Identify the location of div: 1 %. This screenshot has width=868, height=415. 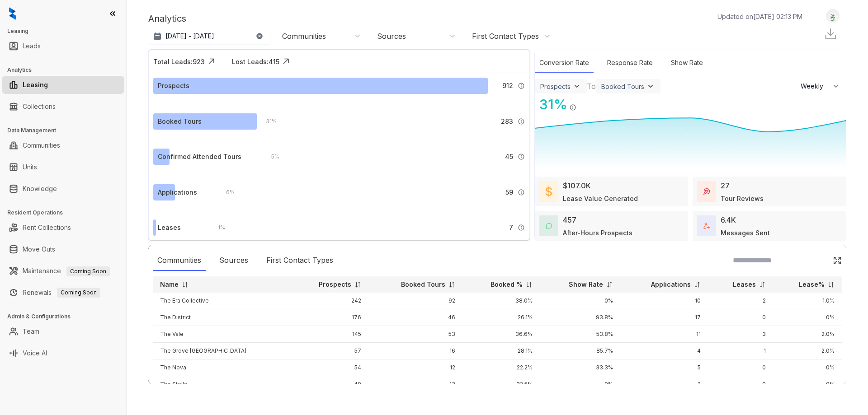
(217, 228).